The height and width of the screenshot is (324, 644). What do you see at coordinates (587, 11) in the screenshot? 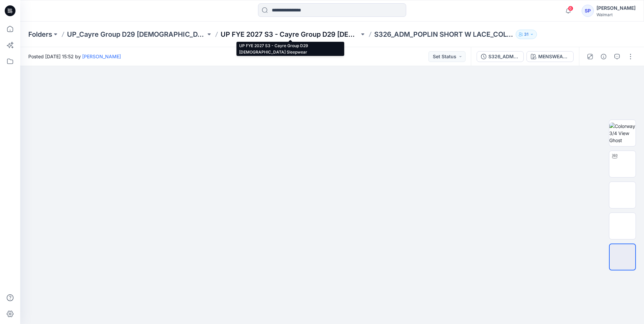
I see `div: SP` at bounding box center [587, 11].